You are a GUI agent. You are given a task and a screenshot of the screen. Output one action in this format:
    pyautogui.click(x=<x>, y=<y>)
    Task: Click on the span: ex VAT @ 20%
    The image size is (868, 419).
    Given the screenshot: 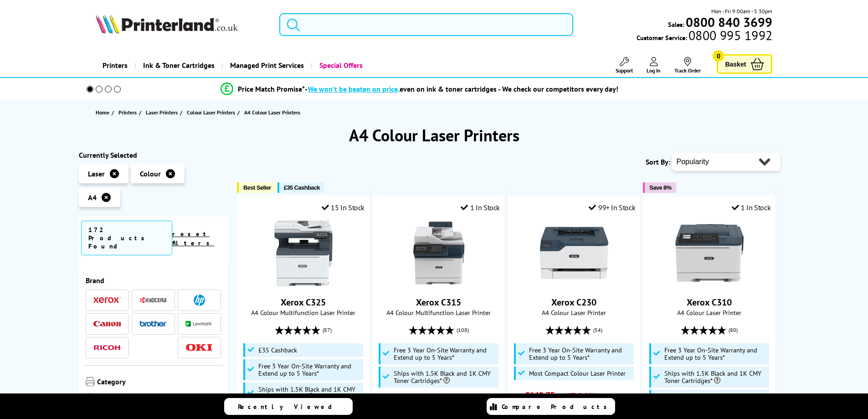 What is the action you would take?
    pyautogui.click(x=577, y=395)
    